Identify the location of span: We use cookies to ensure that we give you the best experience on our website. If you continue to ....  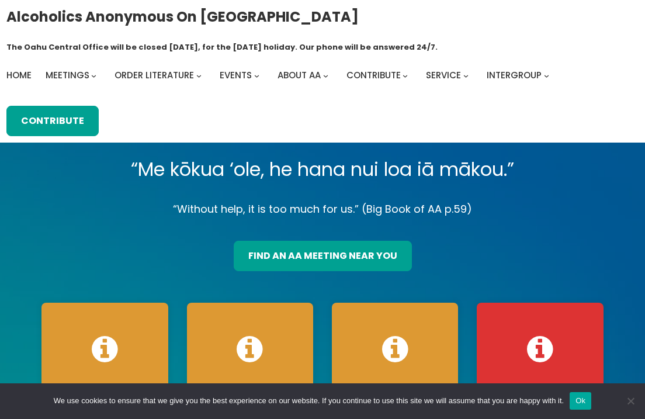
(309, 401).